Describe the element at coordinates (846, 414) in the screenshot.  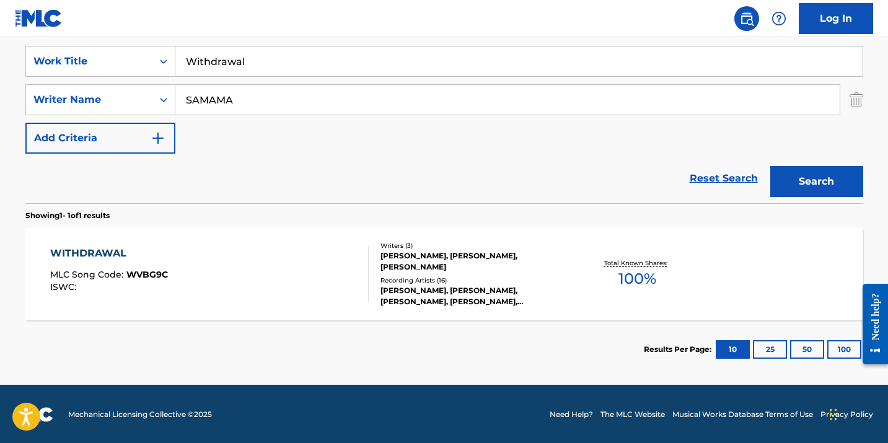
I see `a: Privacy Policy` at that location.